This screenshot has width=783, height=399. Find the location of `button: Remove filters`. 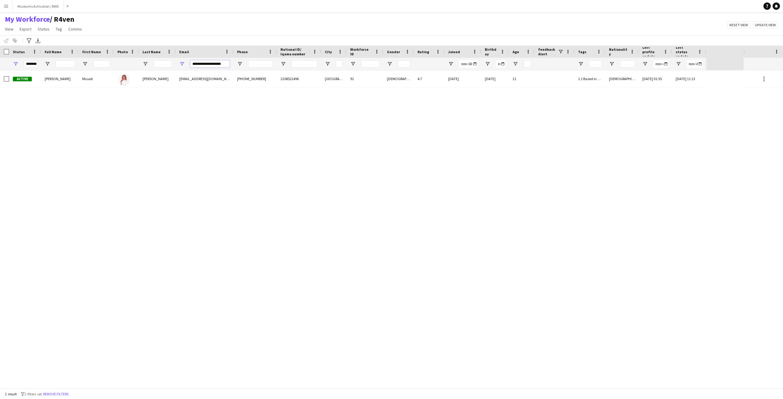

button: Remove filters is located at coordinates (56, 394).